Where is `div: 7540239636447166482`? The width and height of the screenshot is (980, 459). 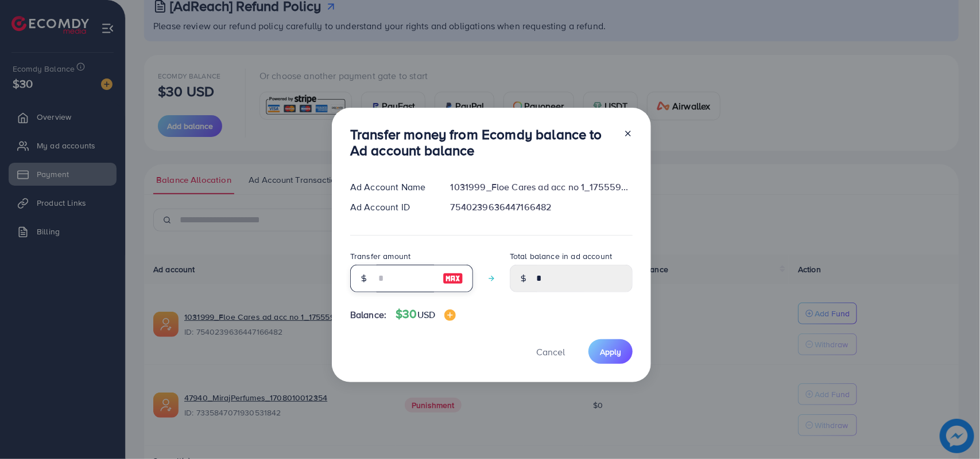 div: 7540239636447166482 is located at coordinates (541, 207).